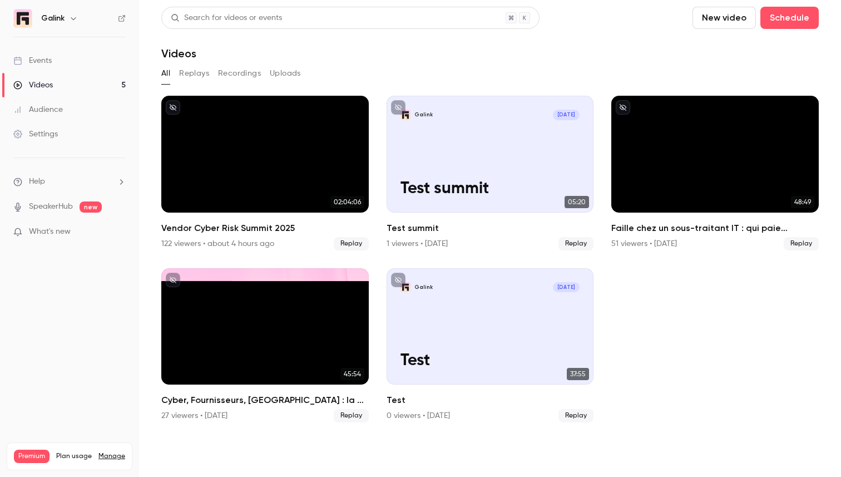 The image size is (841, 477). I want to click on div: Videos, so click(33, 85).